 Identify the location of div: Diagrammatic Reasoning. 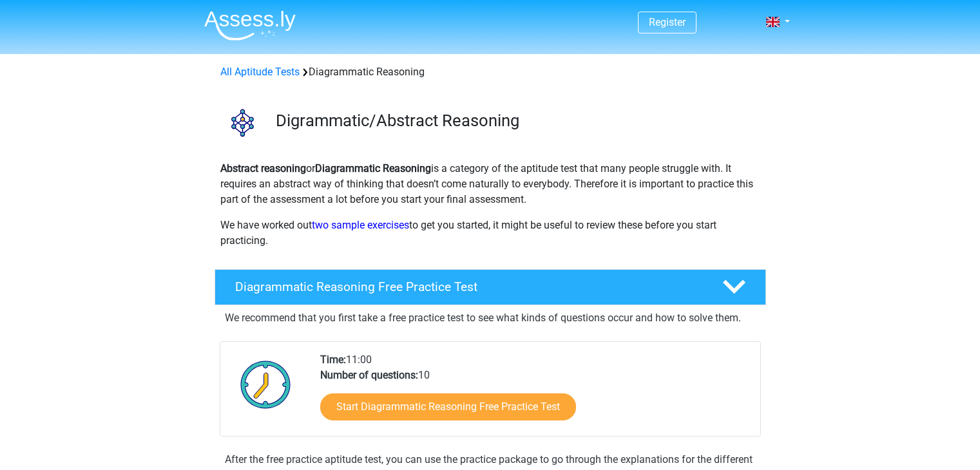
(490, 72).